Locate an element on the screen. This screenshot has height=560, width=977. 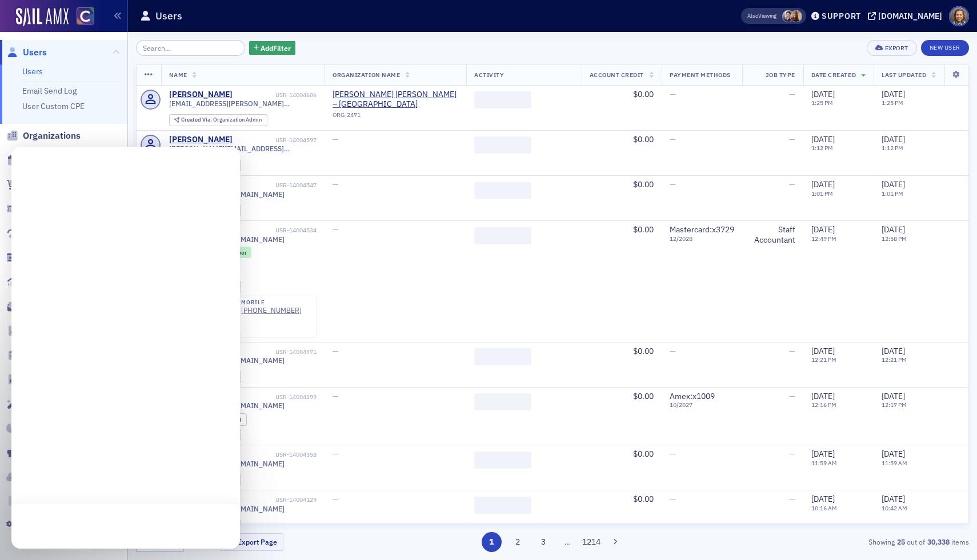
div: USR-14004606 is located at coordinates (275, 95).